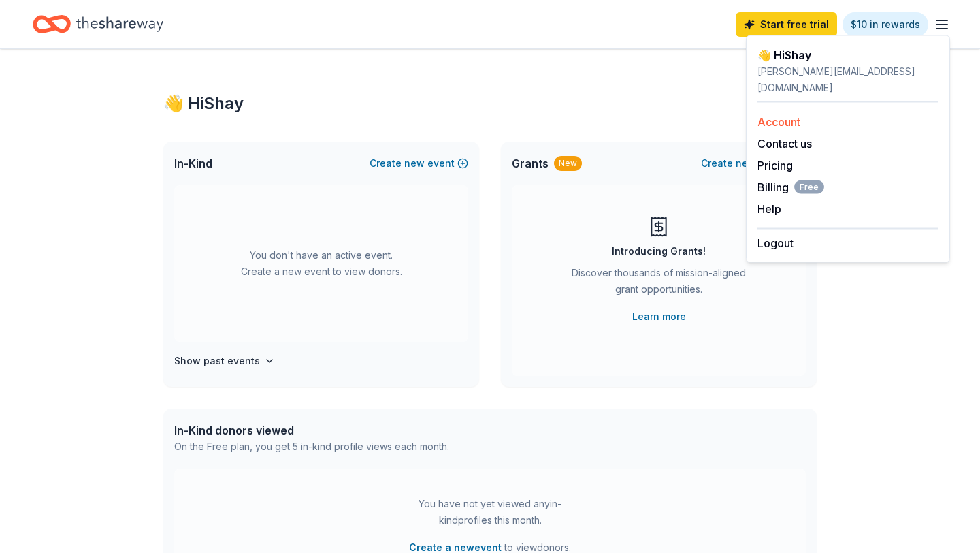 This screenshot has height=553, width=980. Describe the element at coordinates (785, 144) in the screenshot. I see `button: Contact us` at that location.